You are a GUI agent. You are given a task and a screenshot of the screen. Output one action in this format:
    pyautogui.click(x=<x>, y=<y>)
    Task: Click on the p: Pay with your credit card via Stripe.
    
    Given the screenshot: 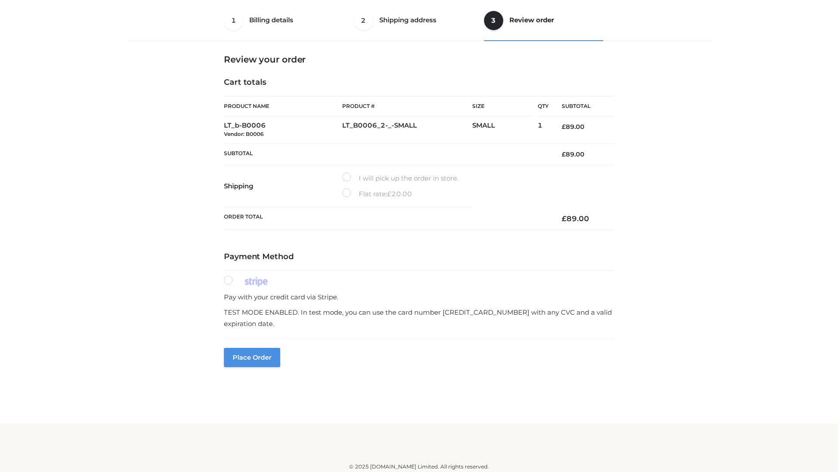 What is the action you would take?
    pyautogui.click(x=419, y=297)
    